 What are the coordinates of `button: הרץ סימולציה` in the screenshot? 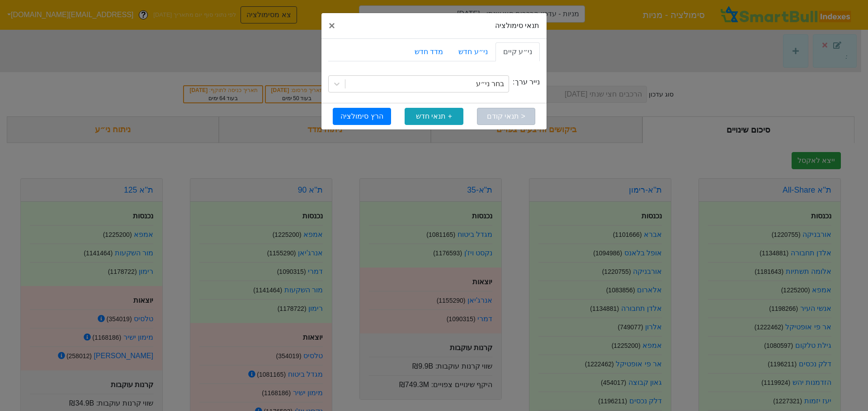 It's located at (362, 117).